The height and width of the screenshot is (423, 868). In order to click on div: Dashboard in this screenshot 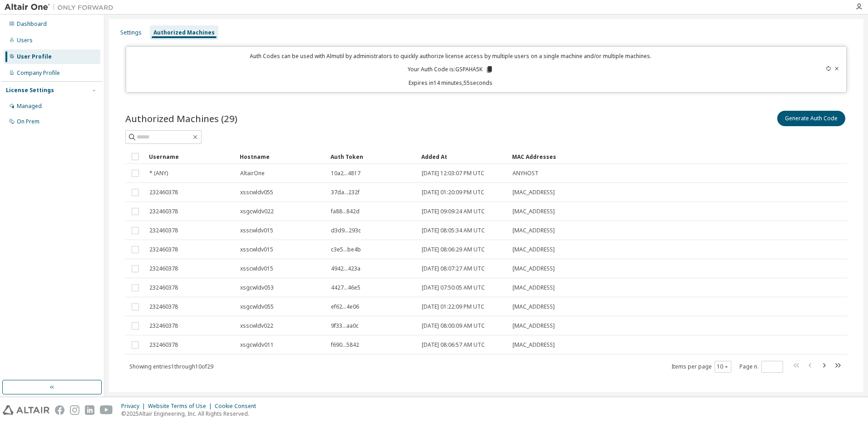, I will do `click(32, 24)`.